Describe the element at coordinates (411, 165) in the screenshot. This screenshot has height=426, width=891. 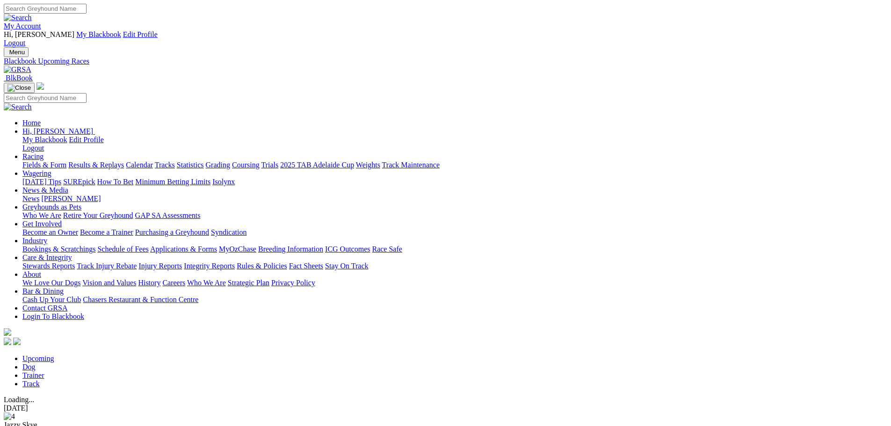
I see `a: Track Maintenance` at that location.